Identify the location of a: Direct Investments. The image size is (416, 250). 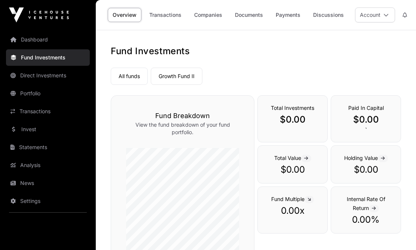
(48, 76).